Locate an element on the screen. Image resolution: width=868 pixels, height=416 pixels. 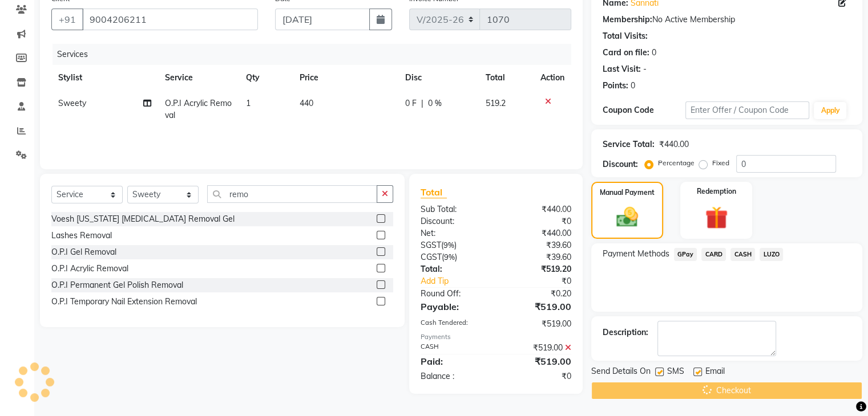
span: O.P.I Acrylic Removal is located at coordinates (198, 109).